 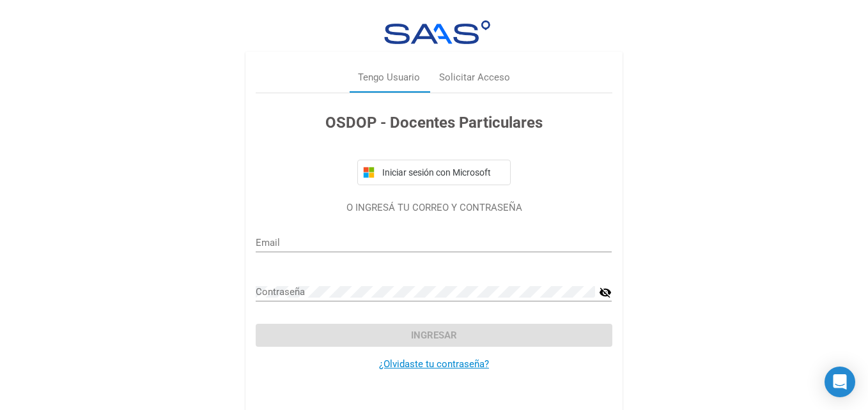 I want to click on h3: OSDOP - Docentes Particulares, so click(x=434, y=122).